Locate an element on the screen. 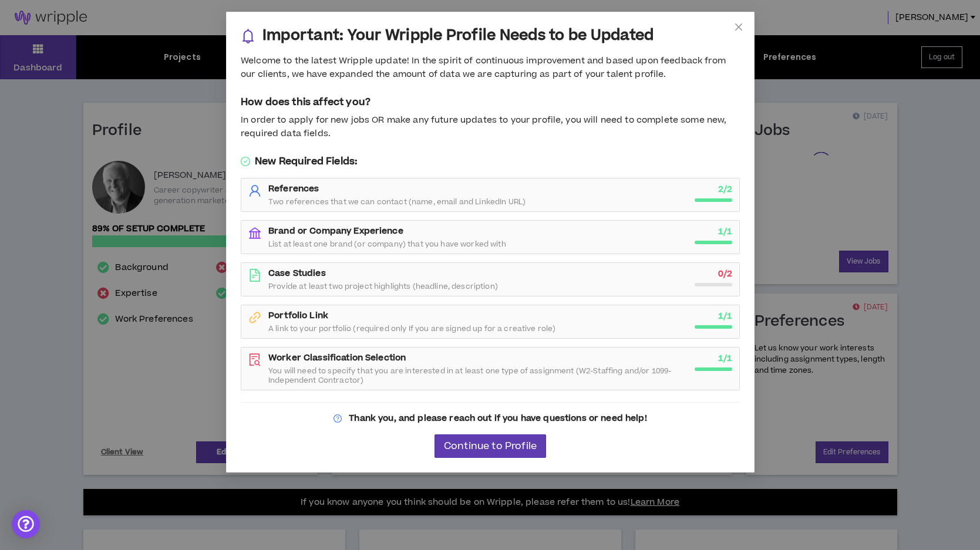 This screenshot has height=550, width=980. h5: New Required Fields: is located at coordinates (490, 162).